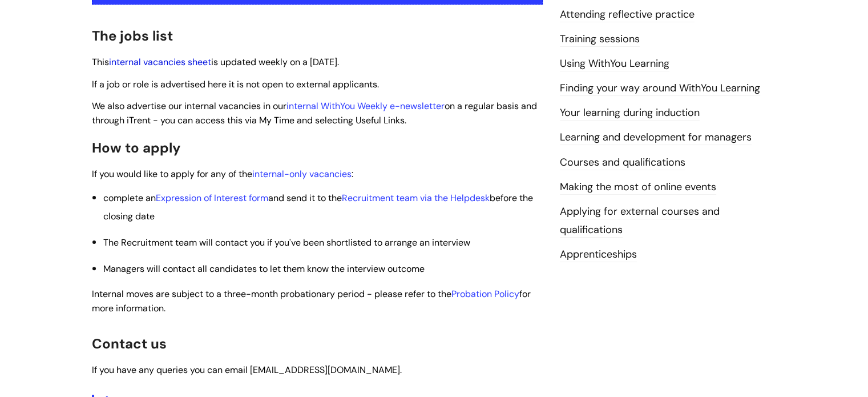 This screenshot has width=868, height=397. Describe the element at coordinates (598, 255) in the screenshot. I see `a: Apprenticeships` at that location.